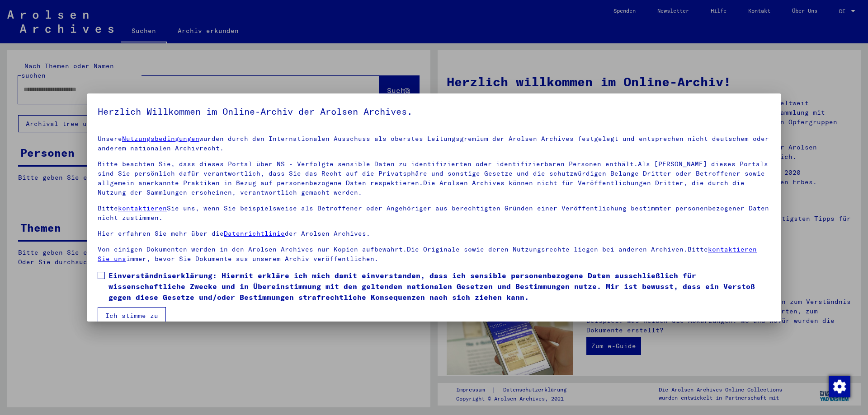 Image resolution: width=868 pixels, height=415 pixels. Describe the element at coordinates (428, 254) in the screenshot. I see `a: kontaktieren Sie uns` at that location.